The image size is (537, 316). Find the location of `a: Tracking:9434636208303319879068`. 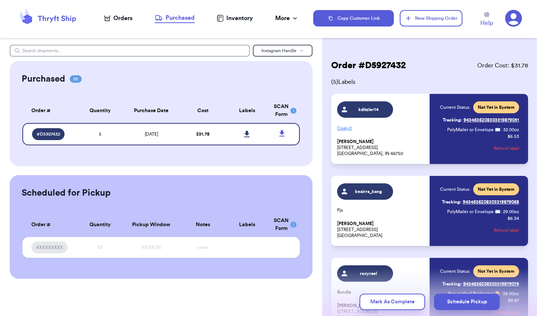

a: Tracking:9434636208303319879068 is located at coordinates (480, 202).